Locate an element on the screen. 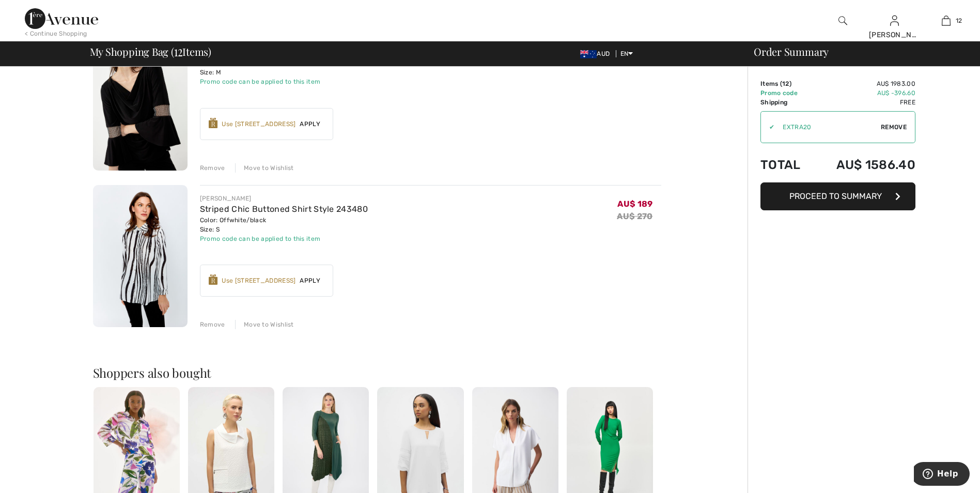 Image resolution: width=980 pixels, height=493 pixels. span: My Shopping Bag ( Items) is located at coordinates (151, 52).